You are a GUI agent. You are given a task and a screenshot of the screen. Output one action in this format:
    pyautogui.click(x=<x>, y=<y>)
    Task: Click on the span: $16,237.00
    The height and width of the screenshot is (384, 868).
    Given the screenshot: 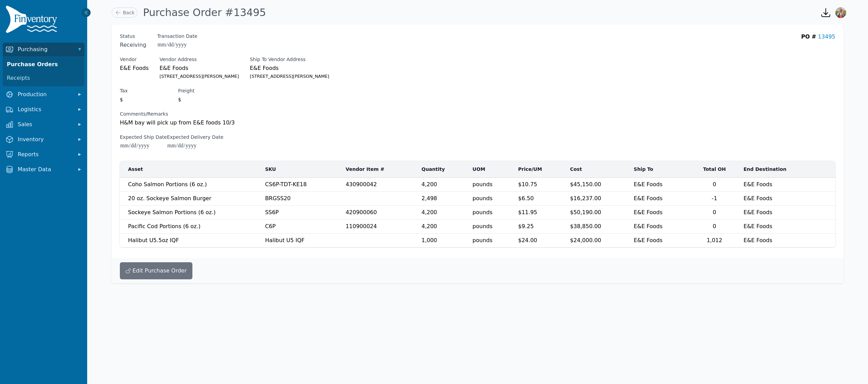 What is the action you would take?
    pyautogui.click(x=586, y=198)
    